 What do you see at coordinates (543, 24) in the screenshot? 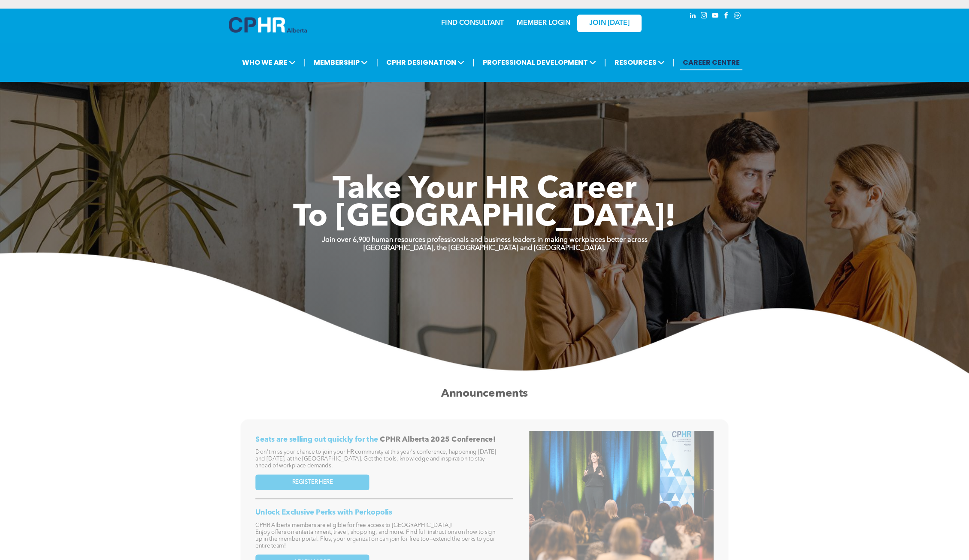
I see `a: MEMBER LOGIN` at bounding box center [543, 24].